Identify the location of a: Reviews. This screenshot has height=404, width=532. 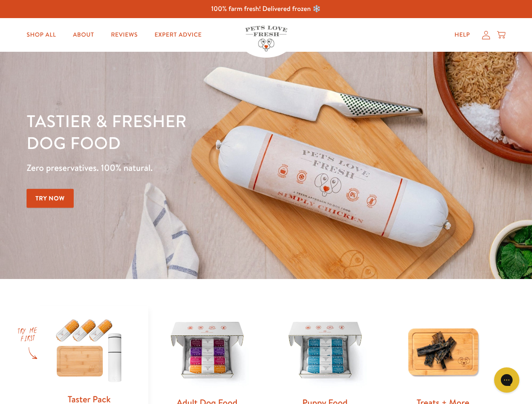
(124, 35).